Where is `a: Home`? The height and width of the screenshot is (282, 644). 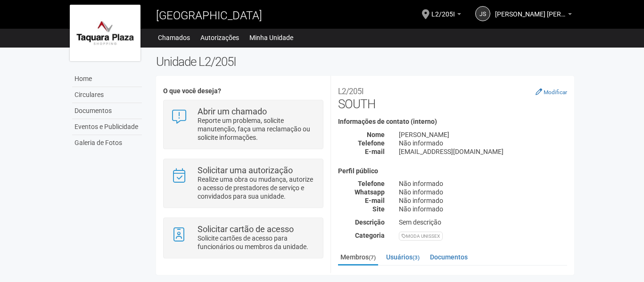
a: Home is located at coordinates (107, 79).